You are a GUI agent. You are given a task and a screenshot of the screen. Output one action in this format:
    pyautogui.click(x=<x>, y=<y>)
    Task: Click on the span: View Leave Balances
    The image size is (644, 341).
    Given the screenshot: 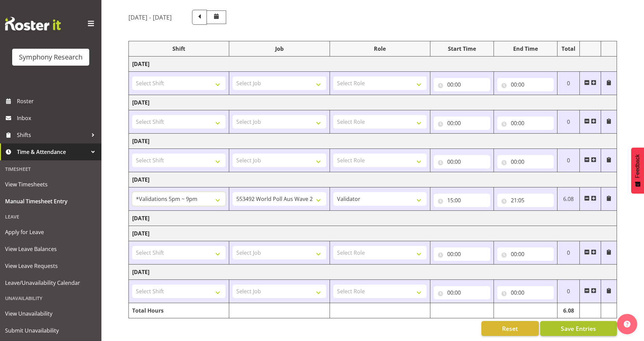 What is the action you would take?
    pyautogui.click(x=51, y=249)
    